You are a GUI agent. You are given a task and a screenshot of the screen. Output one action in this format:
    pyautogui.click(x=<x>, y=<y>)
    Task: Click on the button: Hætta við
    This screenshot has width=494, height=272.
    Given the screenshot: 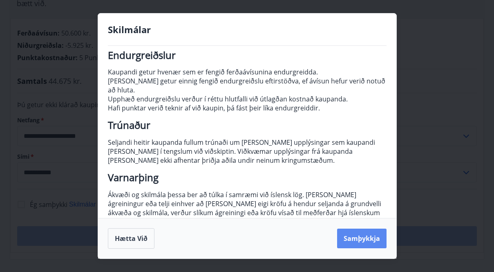 What is the action you would take?
    pyautogui.click(x=131, y=238)
    